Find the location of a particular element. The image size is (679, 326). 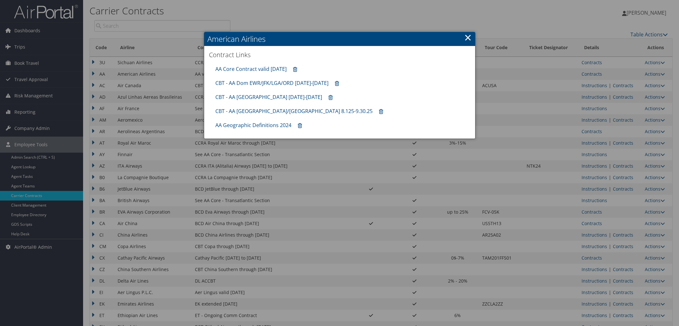

h3: Contract Links is located at coordinates (339, 55).